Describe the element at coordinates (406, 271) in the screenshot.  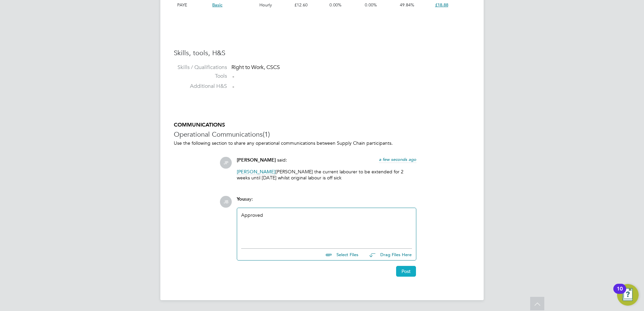
I see `button: Post` at that location.